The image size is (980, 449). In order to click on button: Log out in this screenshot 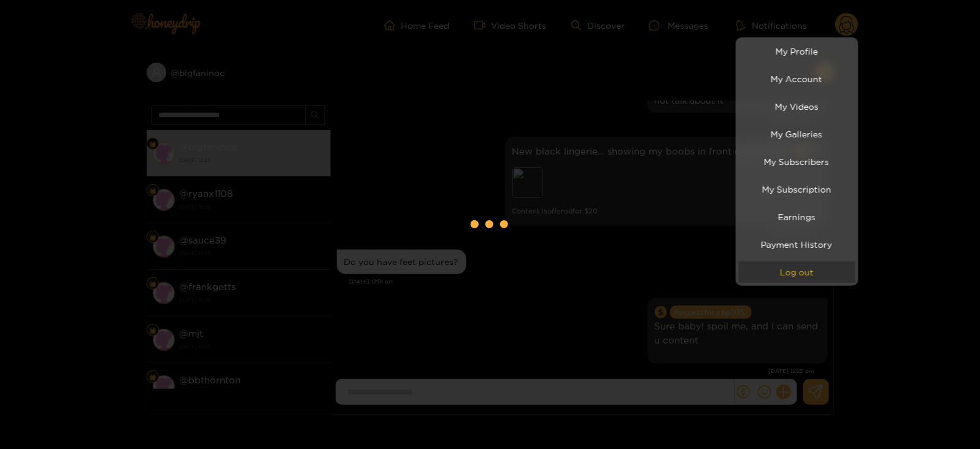, I will do `click(797, 272)`.